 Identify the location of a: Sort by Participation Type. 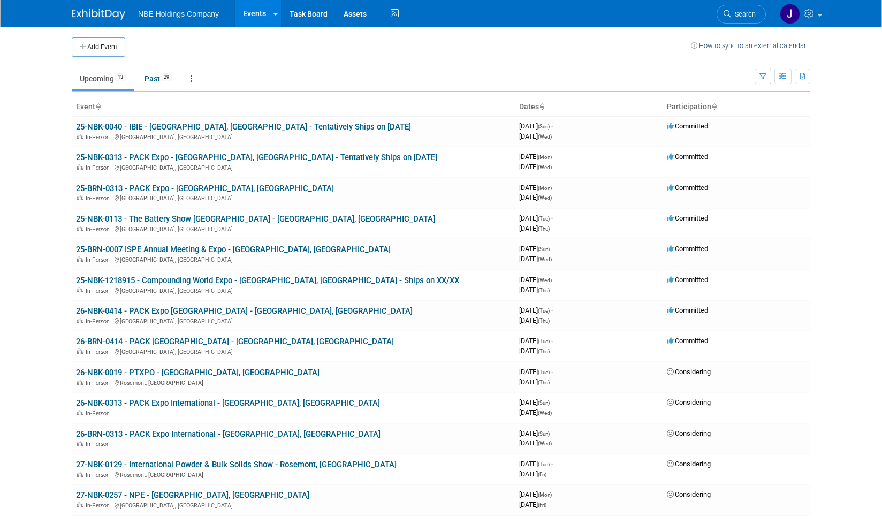
(714, 106).